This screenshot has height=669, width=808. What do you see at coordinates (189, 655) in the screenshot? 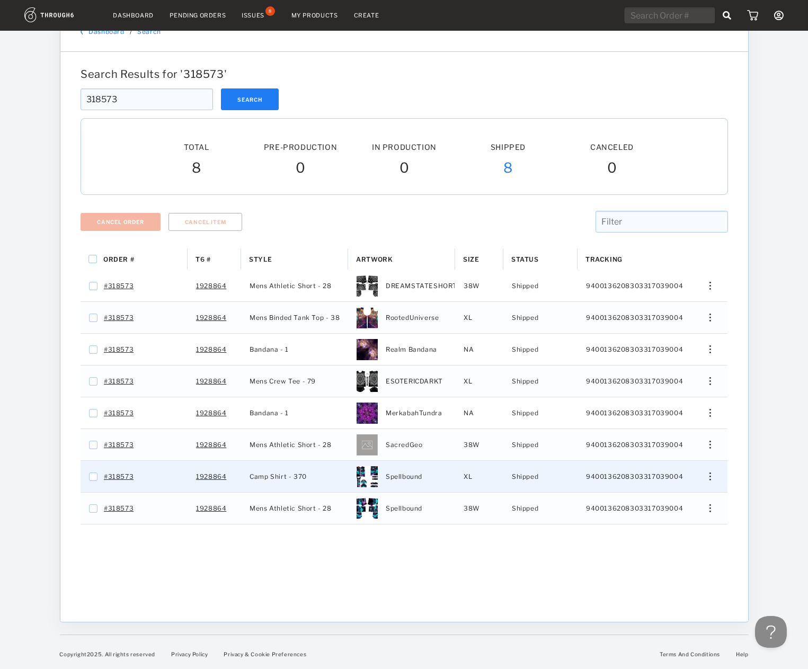
I see `a: Privacy Policy` at bounding box center [189, 655].